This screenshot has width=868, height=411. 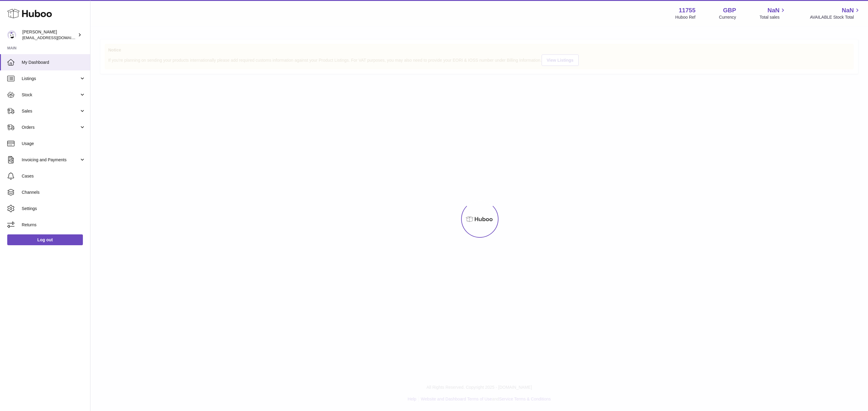 What do you see at coordinates (728, 17) in the screenshot?
I see `div: Currency` at bounding box center [728, 17].